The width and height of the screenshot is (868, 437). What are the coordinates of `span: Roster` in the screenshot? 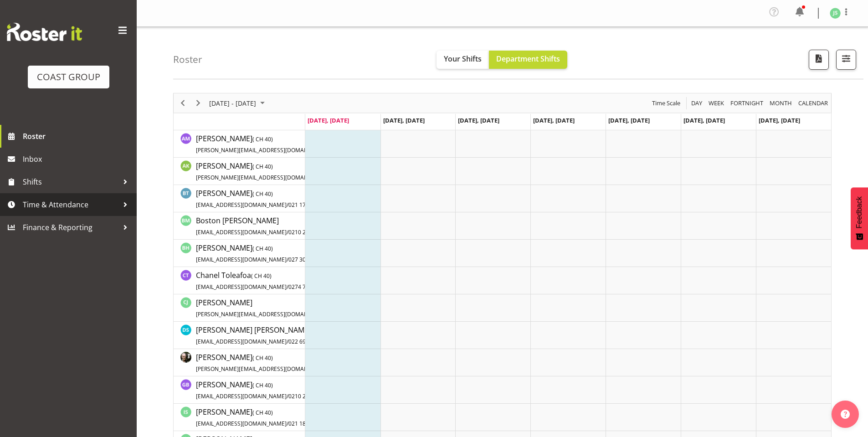 It's located at (78, 136).